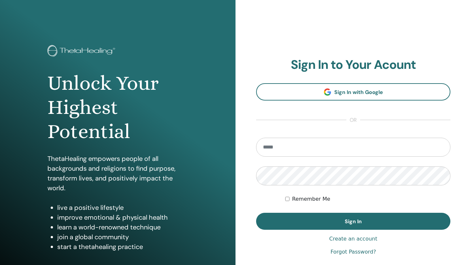 Image resolution: width=471 pixels, height=265 pixels. I want to click on li: join a global community, so click(123, 237).